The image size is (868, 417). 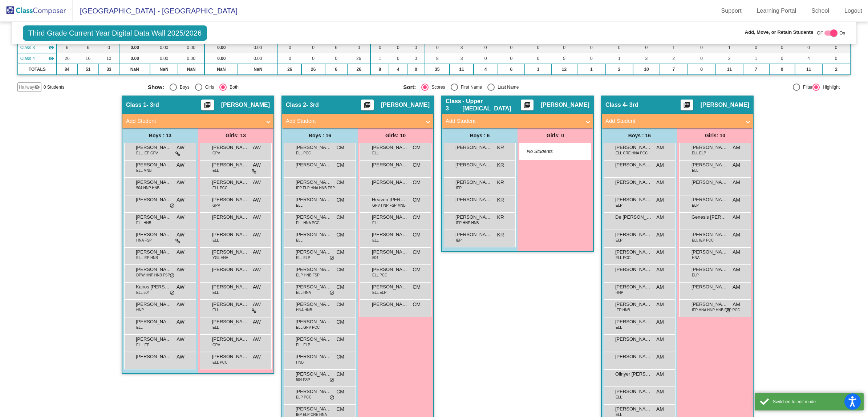 What do you see at coordinates (779, 33) in the screenshot?
I see `span: Add, Move, or Retain Students` at bounding box center [779, 33].